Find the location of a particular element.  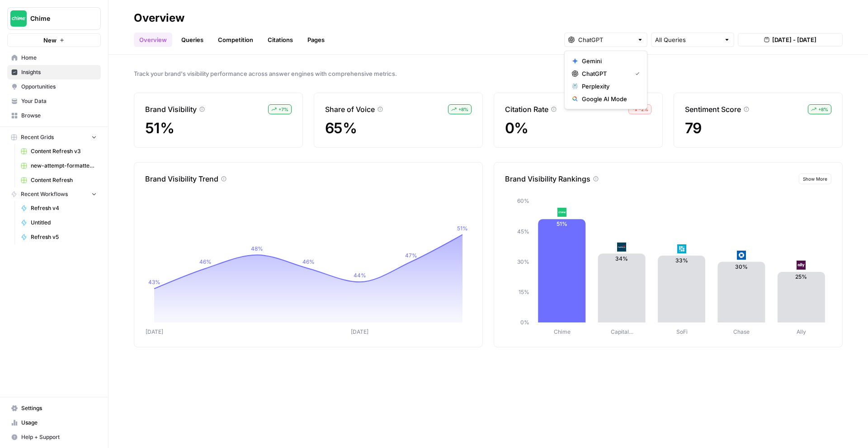

span: Content Refresh v3 is located at coordinates (64, 151).